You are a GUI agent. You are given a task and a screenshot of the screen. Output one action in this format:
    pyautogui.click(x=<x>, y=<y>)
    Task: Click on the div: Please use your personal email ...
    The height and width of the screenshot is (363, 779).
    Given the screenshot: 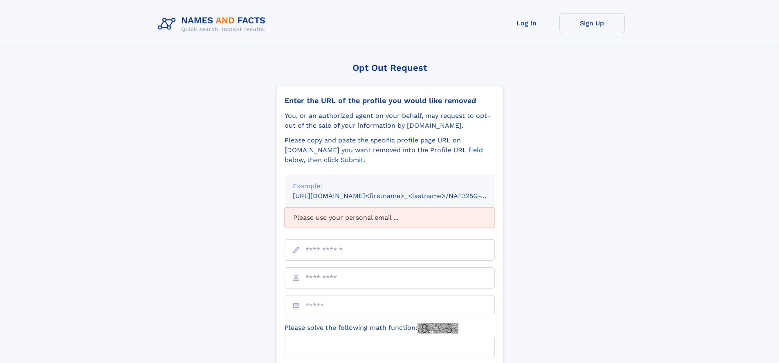 What is the action you would take?
    pyautogui.click(x=389, y=217)
    